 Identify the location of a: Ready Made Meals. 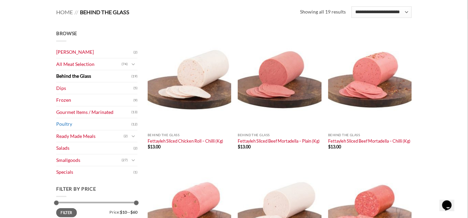
(90, 136).